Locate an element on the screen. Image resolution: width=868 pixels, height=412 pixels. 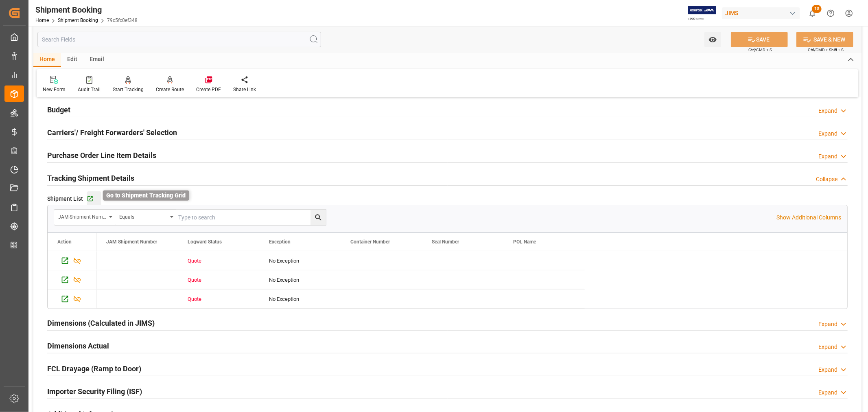
p: Show Additional Columns is located at coordinates (809, 217).